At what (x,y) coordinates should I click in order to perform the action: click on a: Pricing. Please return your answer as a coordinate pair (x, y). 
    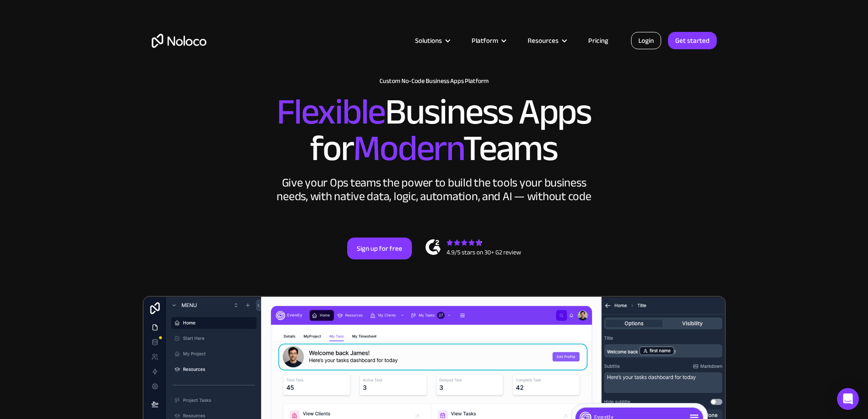
    Looking at the image, I should click on (598, 41).